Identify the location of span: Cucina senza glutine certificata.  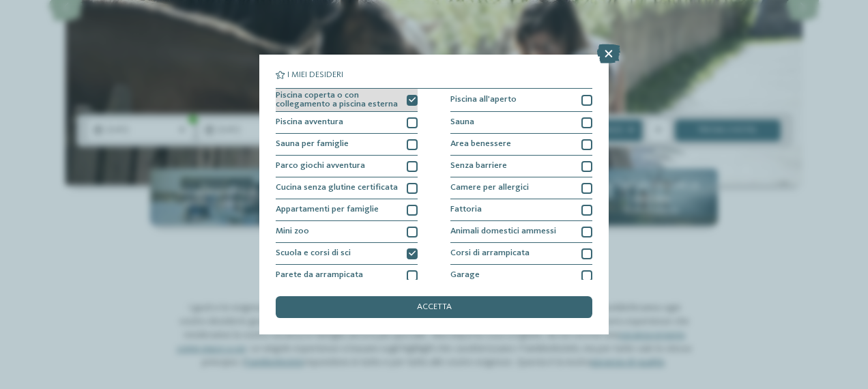
(337, 187).